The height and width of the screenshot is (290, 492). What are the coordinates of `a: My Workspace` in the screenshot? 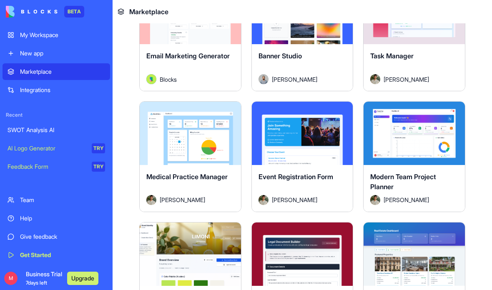 It's located at (56, 35).